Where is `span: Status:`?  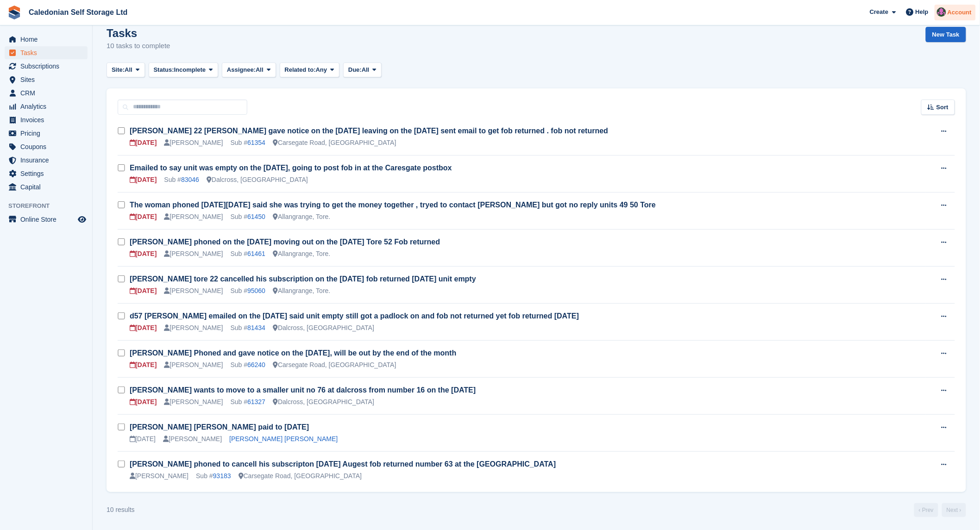
span: Status: is located at coordinates (164, 70).